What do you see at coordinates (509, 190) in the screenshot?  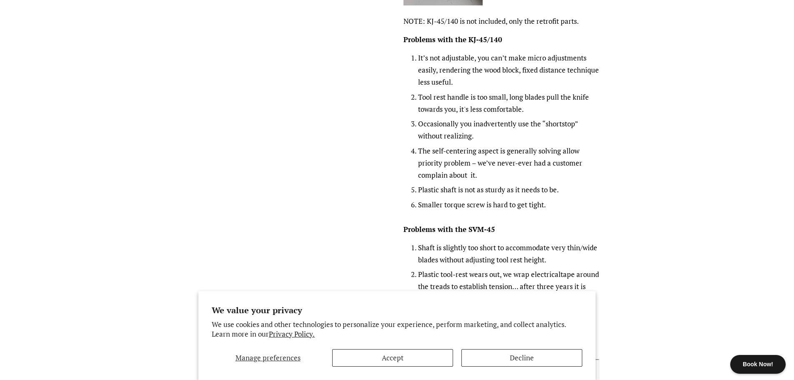 I see `li: Plastic shaft is not as sturdy as it needs to be.` at bounding box center [509, 190].